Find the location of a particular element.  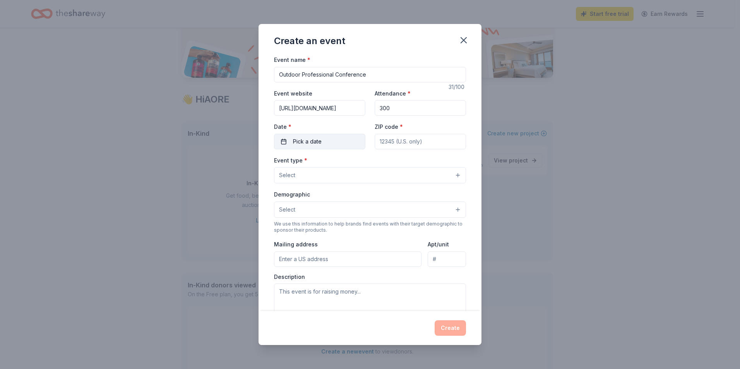

label: Apt/unit is located at coordinates (438, 244).